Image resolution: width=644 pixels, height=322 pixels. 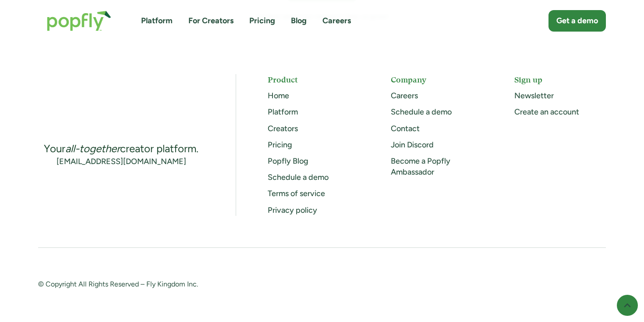 What do you see at coordinates (278, 96) in the screenshot?
I see `a: Home` at bounding box center [278, 96].